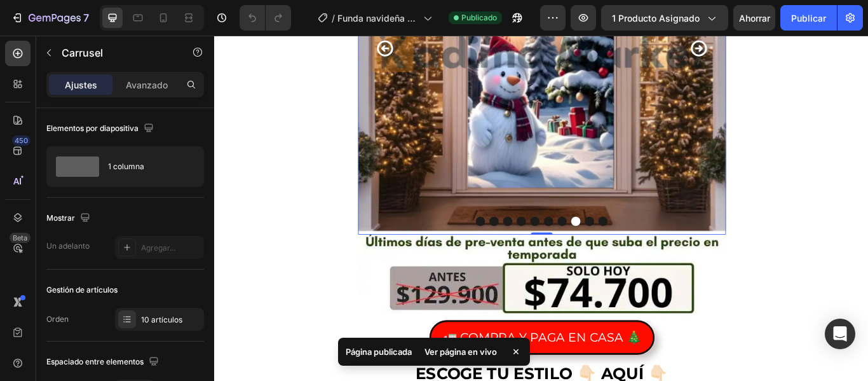 This screenshot has height=381, width=868. What do you see at coordinates (754, 17) in the screenshot?
I see `font: Ahorrar` at bounding box center [754, 17].